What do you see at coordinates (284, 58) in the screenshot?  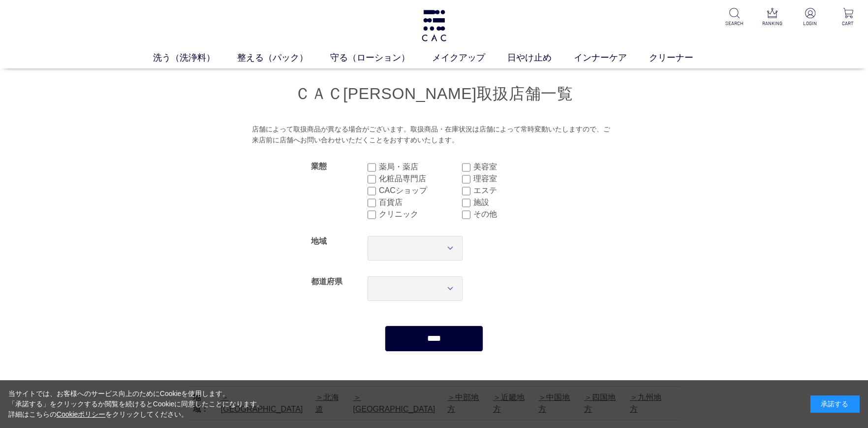 I see `a: 整える（パック）` at bounding box center [284, 58].